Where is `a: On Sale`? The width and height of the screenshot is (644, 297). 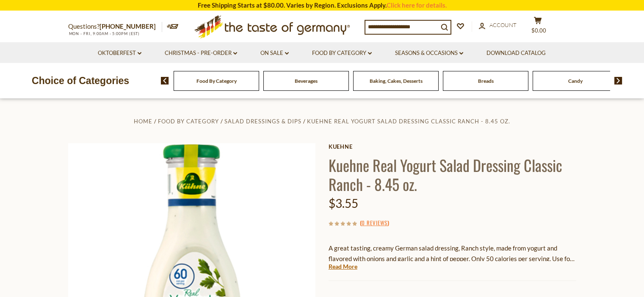
a: On Sale is located at coordinates (274, 54).